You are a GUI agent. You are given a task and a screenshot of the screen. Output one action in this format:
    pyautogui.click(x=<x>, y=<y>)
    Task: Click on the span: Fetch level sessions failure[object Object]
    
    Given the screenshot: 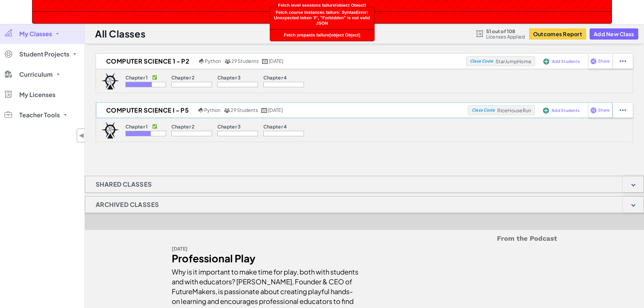 What is the action you would take?
    pyautogui.click(x=322, y=5)
    